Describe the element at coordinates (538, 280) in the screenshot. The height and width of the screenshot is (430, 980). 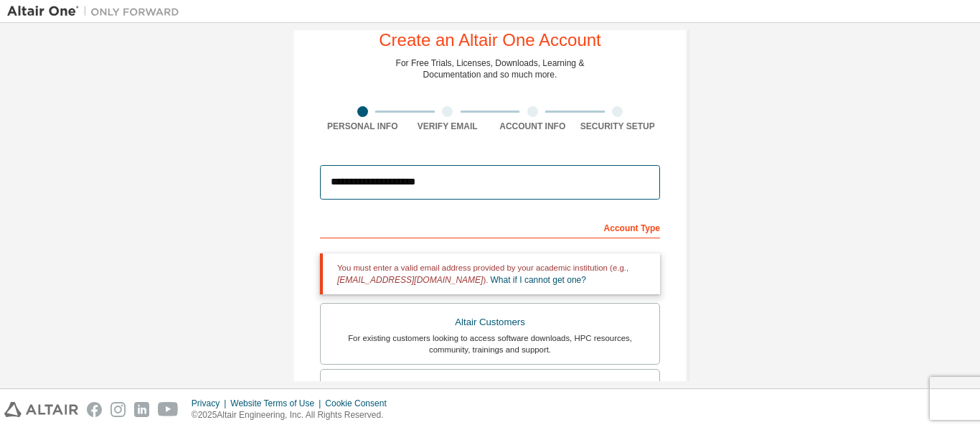
I see `a: What if I cannot get one?` at that location.